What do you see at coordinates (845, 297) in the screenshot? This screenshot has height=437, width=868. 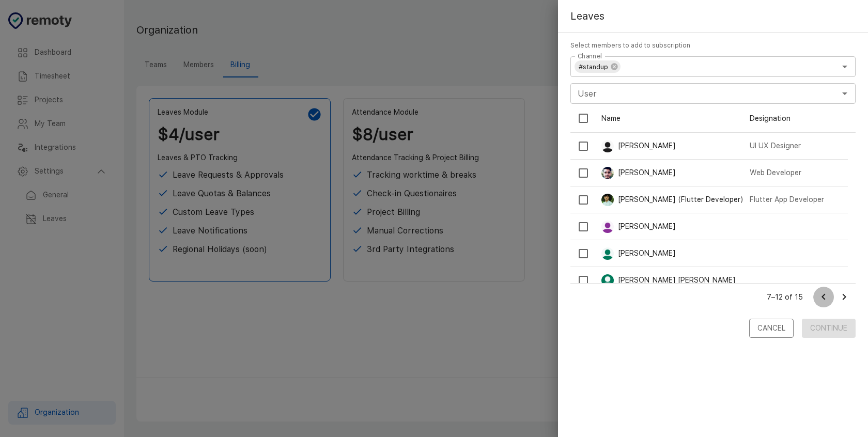 I see `button: Go to next page` at bounding box center [845, 297].